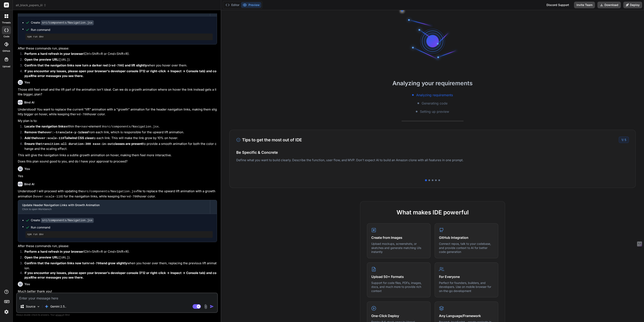 This screenshot has width=644, height=322. Describe the element at coordinates (205, 307) in the screenshot. I see `img: attachment` at that location.